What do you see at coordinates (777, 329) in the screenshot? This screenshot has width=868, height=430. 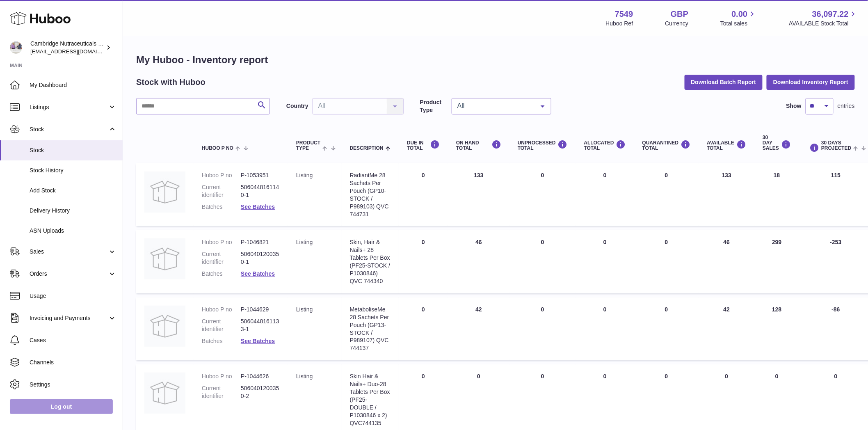 I see `td: 128` at bounding box center [777, 329].